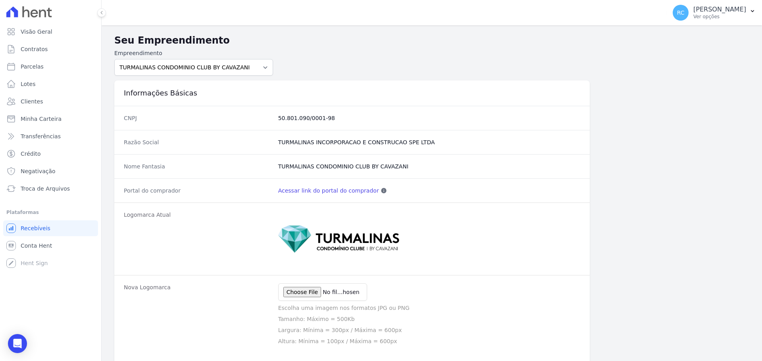 This screenshot has width=762, height=361. What do you see at coordinates (50, 67) in the screenshot?
I see `a: Parcelas` at bounding box center [50, 67].